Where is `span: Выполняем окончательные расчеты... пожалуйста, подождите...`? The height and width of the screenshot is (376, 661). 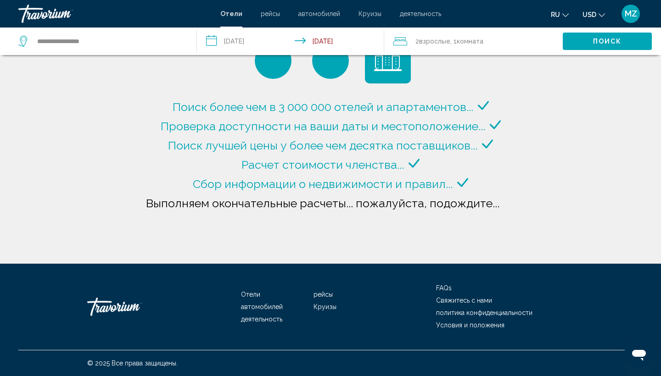 span: Выполняем окончательные расчеты... пожалуйста, подождите... is located at coordinates (323, 203).